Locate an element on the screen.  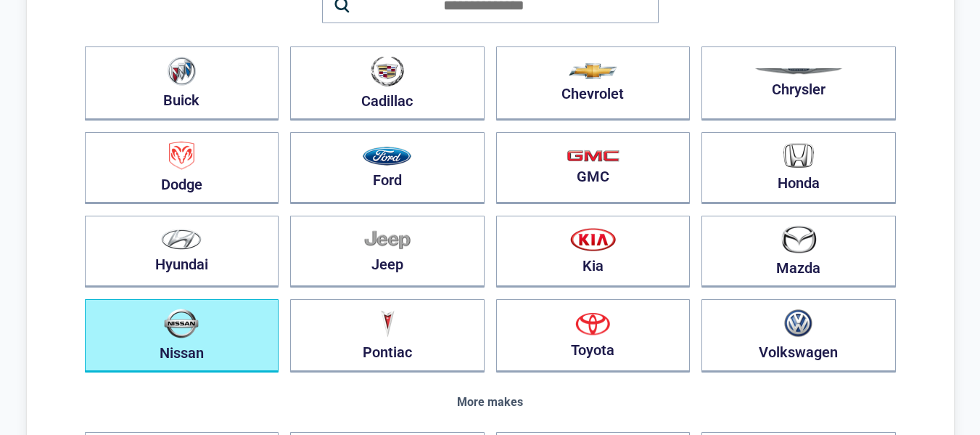
button: Honda is located at coordinates (799, 168).